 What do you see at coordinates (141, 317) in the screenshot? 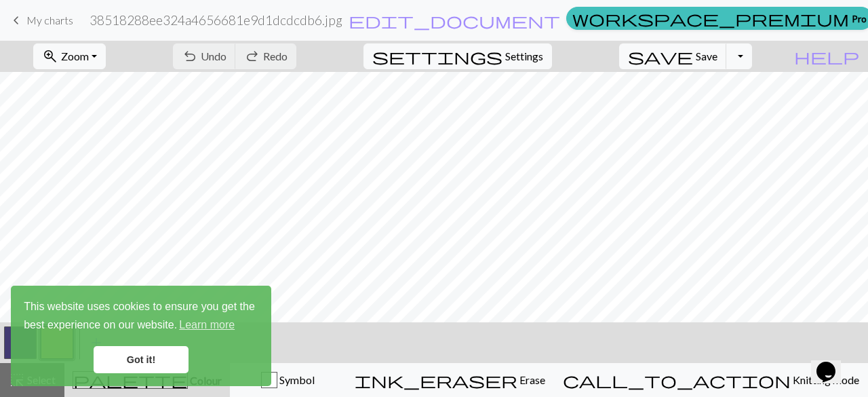
I see `span: This website uses cookies to ensure you get the best experience on our website.` at bounding box center [141, 317].